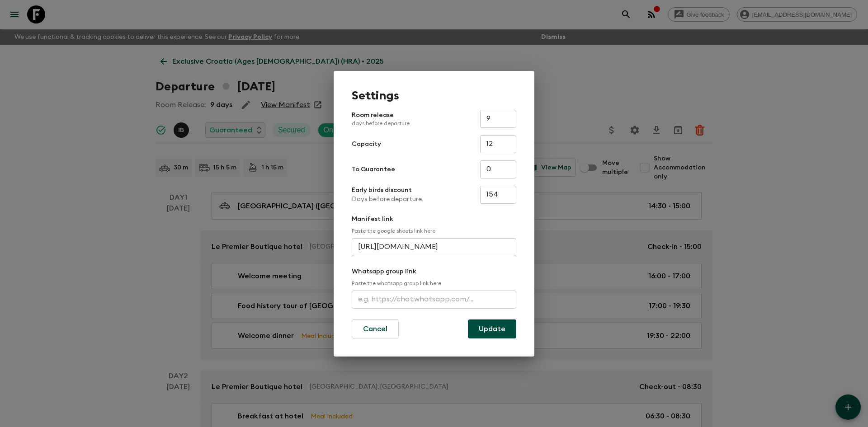 The height and width of the screenshot is (427, 868). What do you see at coordinates (388, 199) in the screenshot?
I see `p: Days before departure.` at bounding box center [388, 199].